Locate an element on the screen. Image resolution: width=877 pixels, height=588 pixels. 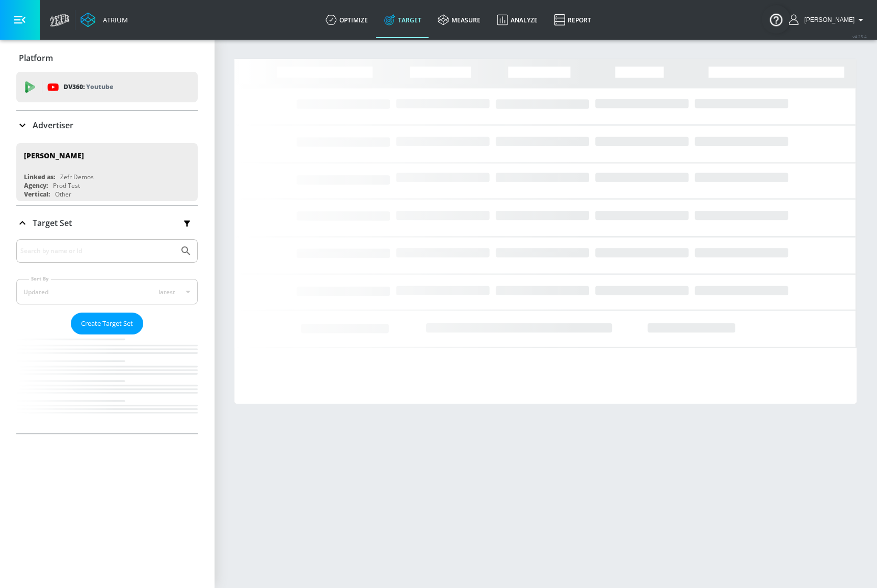
div: Advertiser is located at coordinates (107, 125).